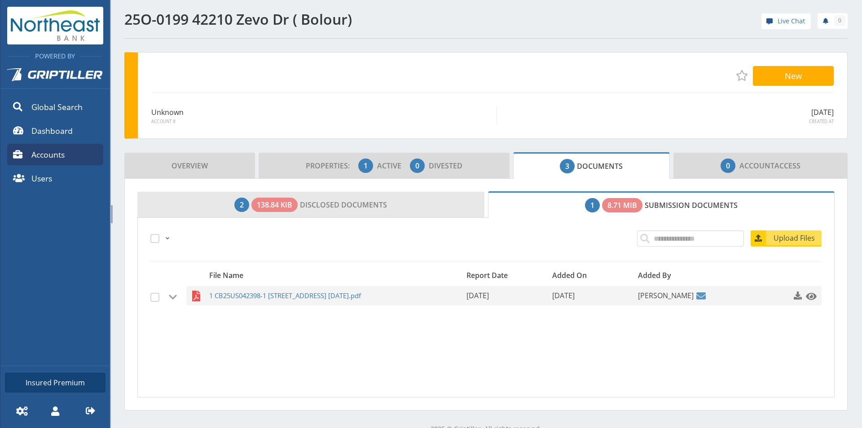 The width and height of the screenshot is (862, 428). Describe the element at coordinates (742, 75) in the screenshot. I see `span: Add to Favorites` at that location.